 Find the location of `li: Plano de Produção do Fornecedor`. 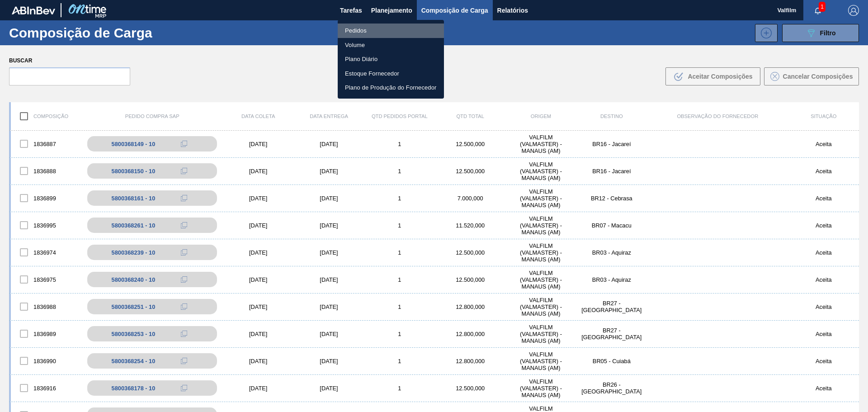

li: Plano de Produção do Fornecedor is located at coordinates (390, 88).